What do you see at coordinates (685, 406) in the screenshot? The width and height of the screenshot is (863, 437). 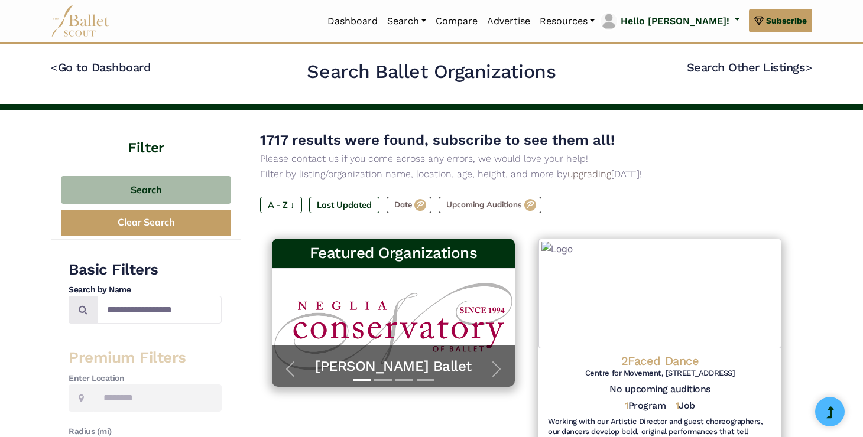 I see `h5: Job` at bounding box center [685, 406].